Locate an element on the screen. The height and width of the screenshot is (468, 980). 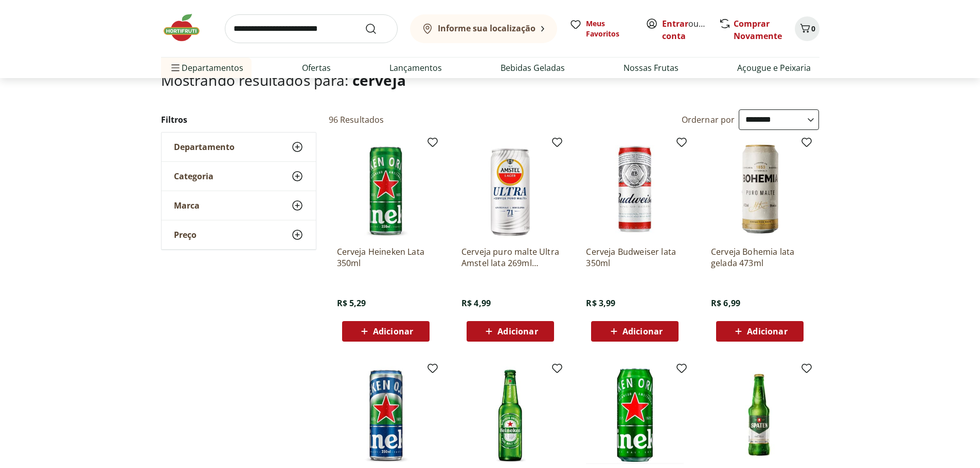
a: Bebidas Geladas is located at coordinates (532, 68).